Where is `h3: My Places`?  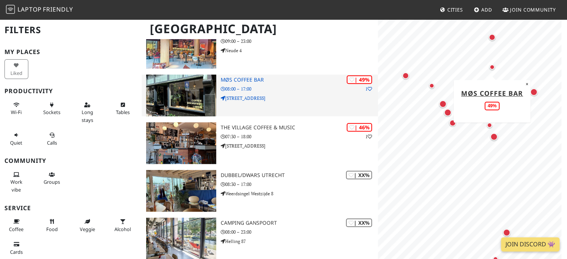
h3: My Places is located at coordinates (71, 52).